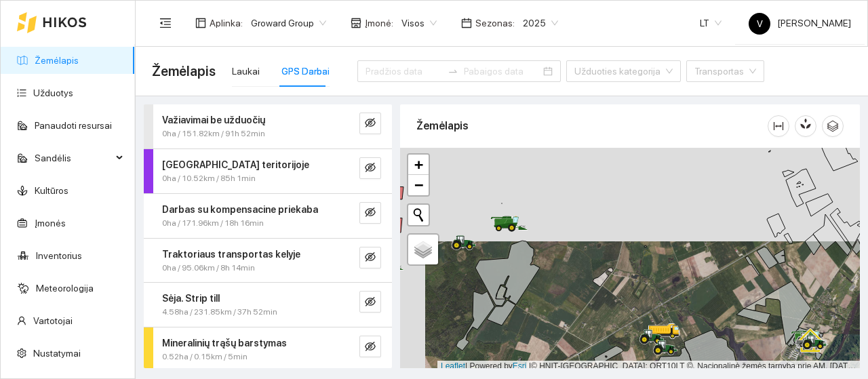 The image size is (868, 379). What do you see at coordinates (226, 23) in the screenshot?
I see `span: Aplinka :` at bounding box center [226, 23].